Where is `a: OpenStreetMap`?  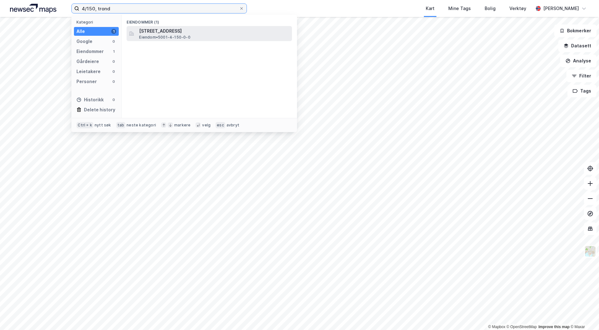 a: OpenStreetMap is located at coordinates (522, 326).